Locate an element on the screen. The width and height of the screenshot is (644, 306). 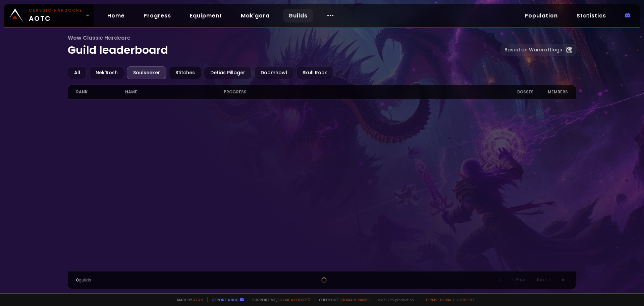
span: Checkout is located at coordinates (342, 299).